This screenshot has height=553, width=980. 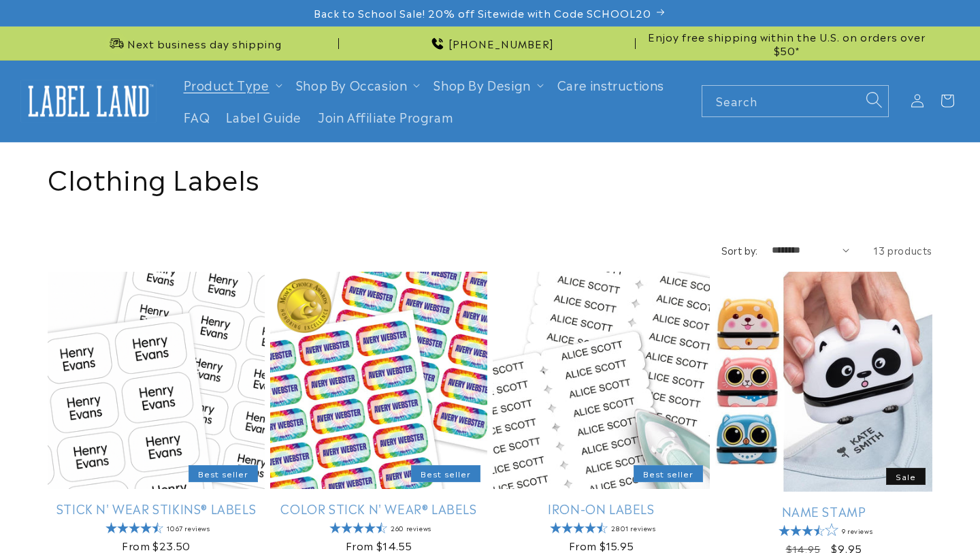 What do you see at coordinates (196, 116) in the screenshot?
I see `span: FAQ` at bounding box center [196, 116].